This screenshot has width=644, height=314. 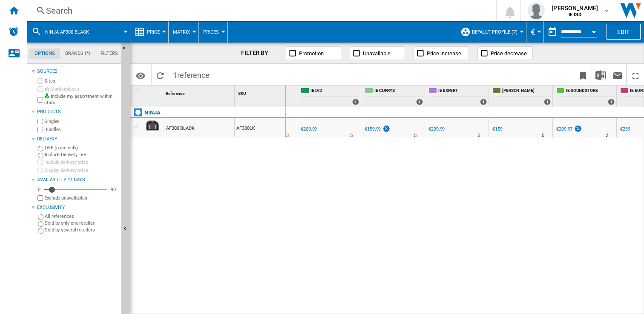 What do you see at coordinates (377, 53) in the screenshot?
I see `button: Unavailable` at bounding box center [377, 53].